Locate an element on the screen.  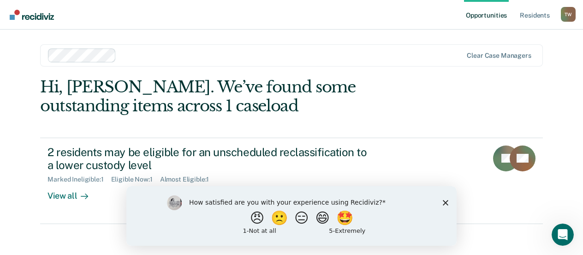
div: 2 residents may be eligible for an unscheduled reclassification to a lower custody level is located at coordinates (209, 159).